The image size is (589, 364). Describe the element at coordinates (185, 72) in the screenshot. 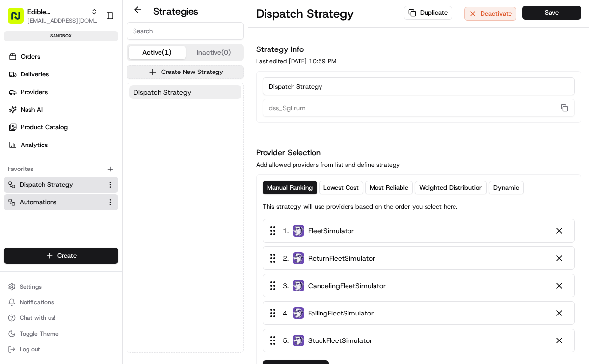

I see `button: Create New Strategy` at that location.